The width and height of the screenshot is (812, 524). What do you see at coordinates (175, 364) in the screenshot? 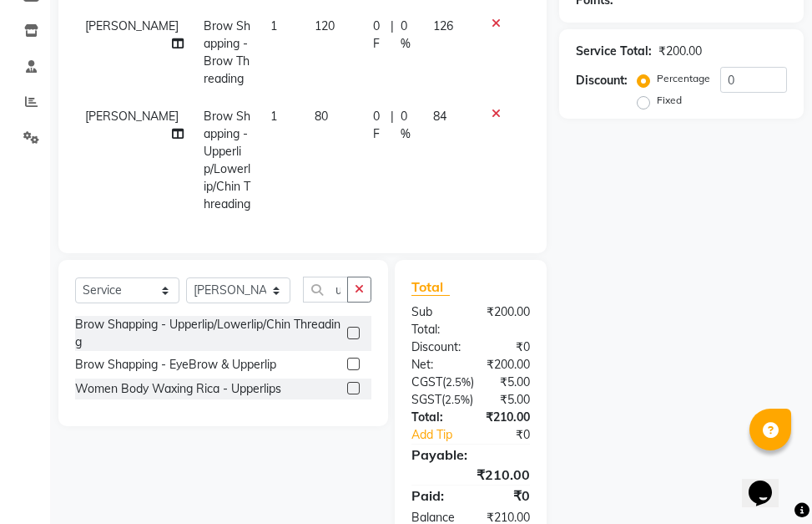
I see `div: Brow Shapping - EyeBrow & Upperlip` at bounding box center [175, 364].